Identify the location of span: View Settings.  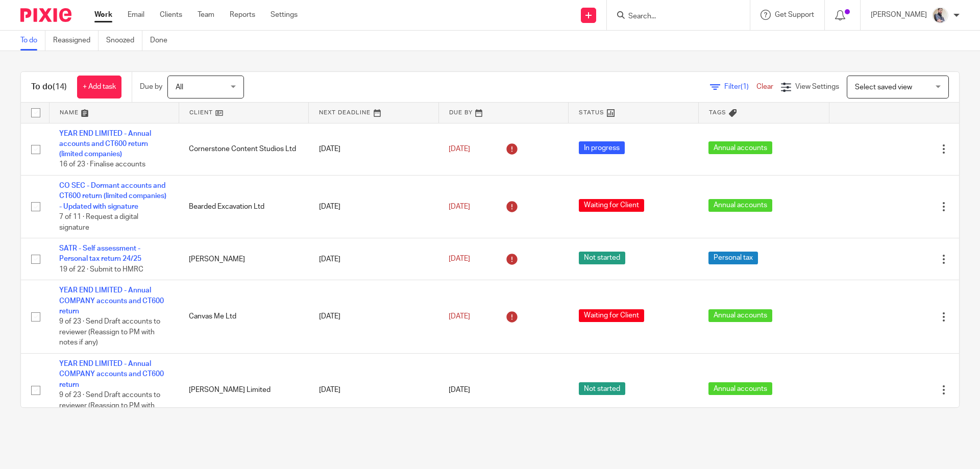
(817, 87).